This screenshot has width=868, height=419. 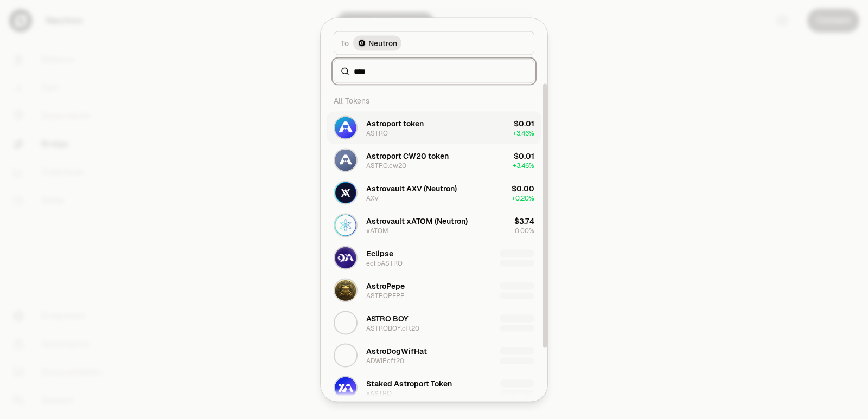 What do you see at coordinates (434, 43) in the screenshot?
I see `button: ToNeutron LogoNeutron` at bounding box center [434, 43].